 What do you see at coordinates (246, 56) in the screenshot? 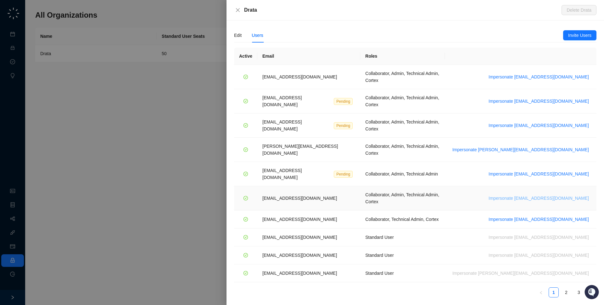
I see `th: Active` at bounding box center [246, 56].